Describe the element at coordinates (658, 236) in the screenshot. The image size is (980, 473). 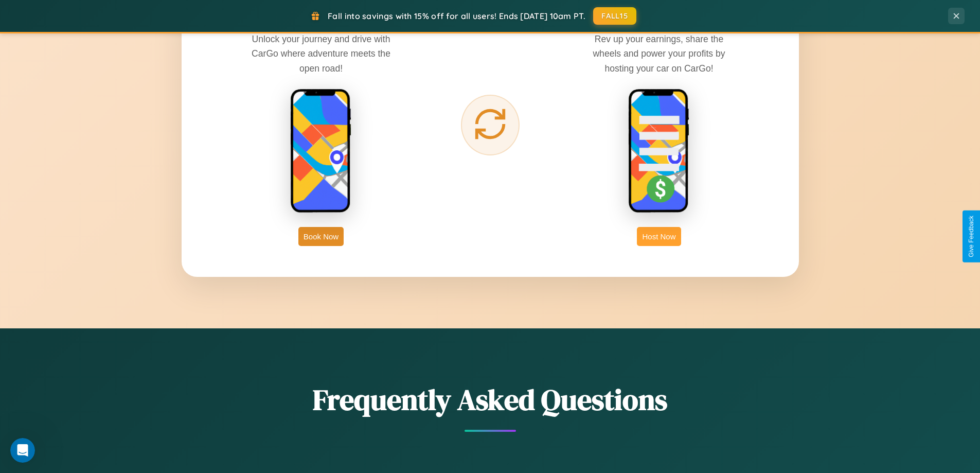
I see `button: Host Now` at that location.